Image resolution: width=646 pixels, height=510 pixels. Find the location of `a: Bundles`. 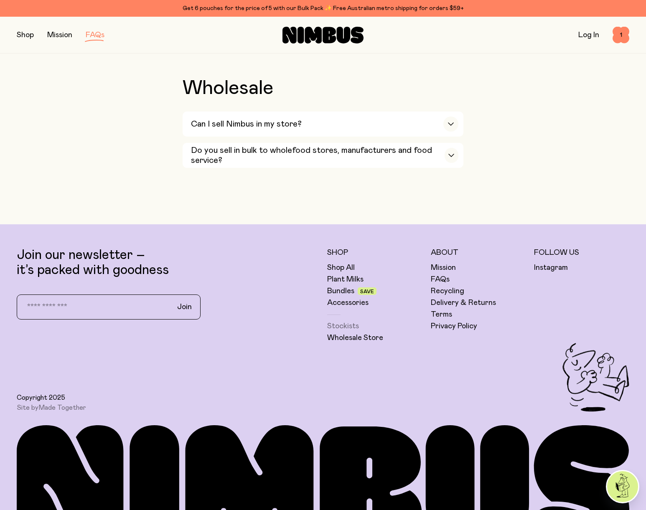

a: Bundles is located at coordinates (340, 291).